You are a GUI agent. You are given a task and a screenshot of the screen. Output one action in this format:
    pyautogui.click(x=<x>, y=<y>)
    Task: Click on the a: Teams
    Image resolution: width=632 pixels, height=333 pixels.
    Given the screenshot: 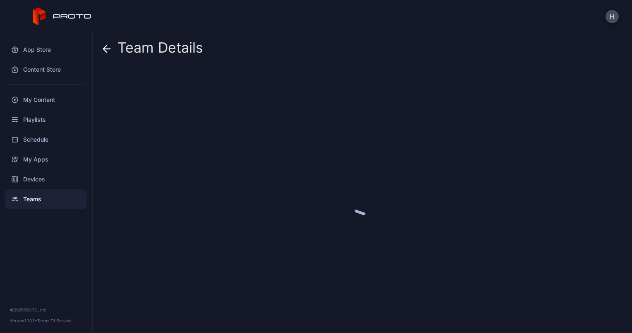 What is the action you would take?
    pyautogui.click(x=46, y=199)
    